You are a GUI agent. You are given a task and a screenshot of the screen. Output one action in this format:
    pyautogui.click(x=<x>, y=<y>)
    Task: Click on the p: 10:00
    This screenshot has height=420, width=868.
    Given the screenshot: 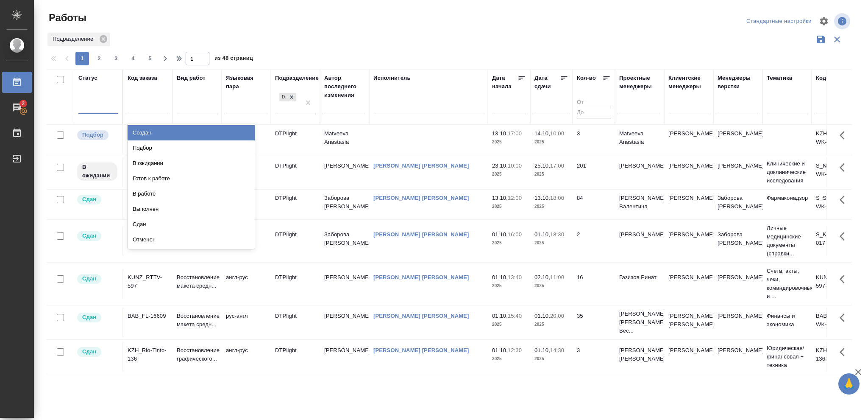 What is the action you would take?
    pyautogui.click(x=514, y=166)
    